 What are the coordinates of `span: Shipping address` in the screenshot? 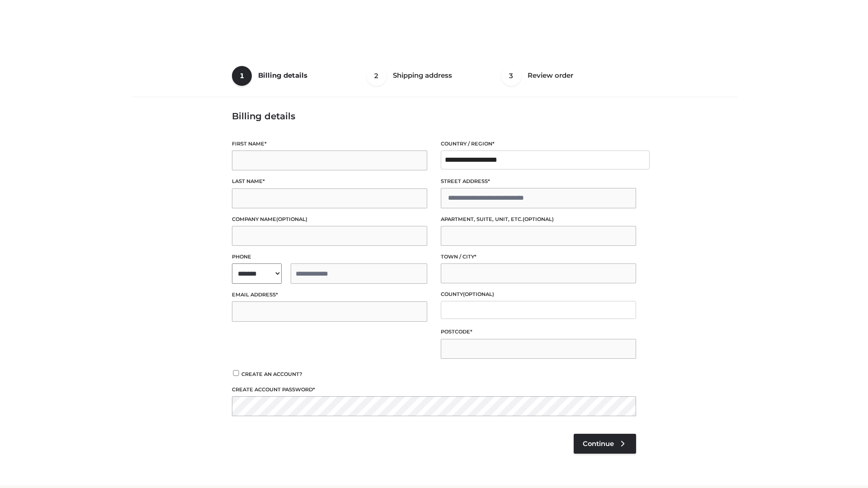 It's located at (422, 75).